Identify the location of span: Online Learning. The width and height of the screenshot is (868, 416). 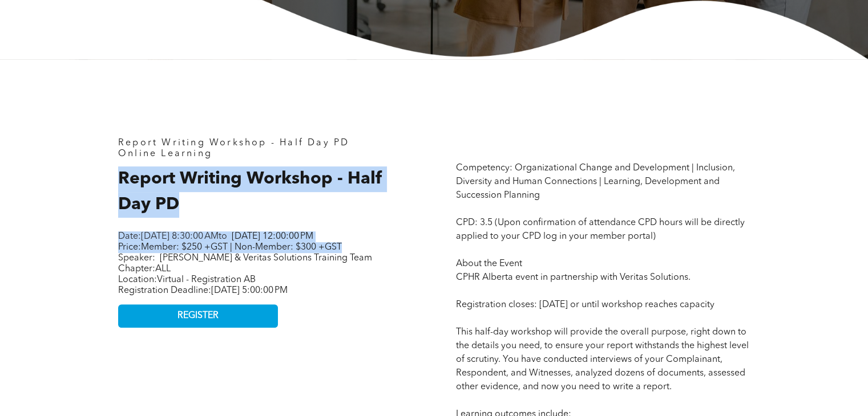
(165, 154).